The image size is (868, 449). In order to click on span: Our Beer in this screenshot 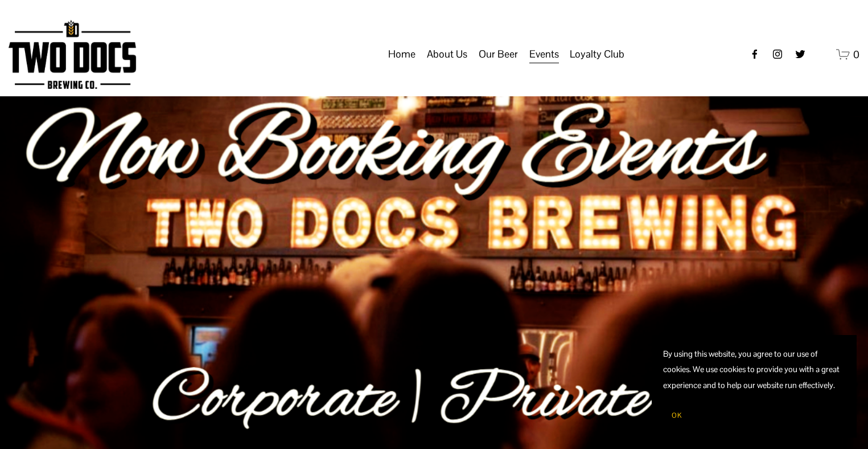, I will do `click(498, 54)`.